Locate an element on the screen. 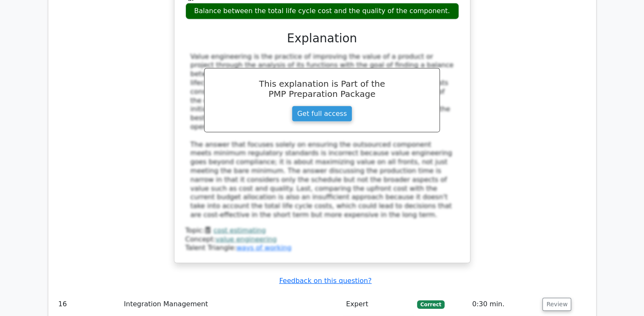 This screenshot has width=644, height=316. u: Feedback on this question? is located at coordinates (325, 281).